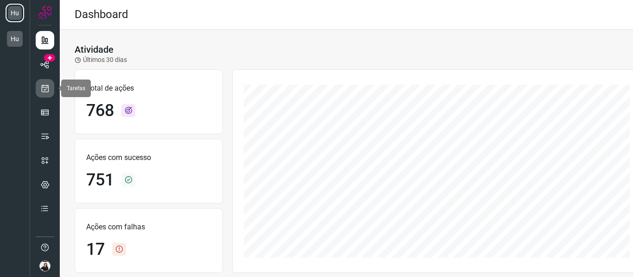 The width and height of the screenshot is (633, 277). What do you see at coordinates (149, 158) in the screenshot?
I see `p: Ações com sucesso` at bounding box center [149, 158].